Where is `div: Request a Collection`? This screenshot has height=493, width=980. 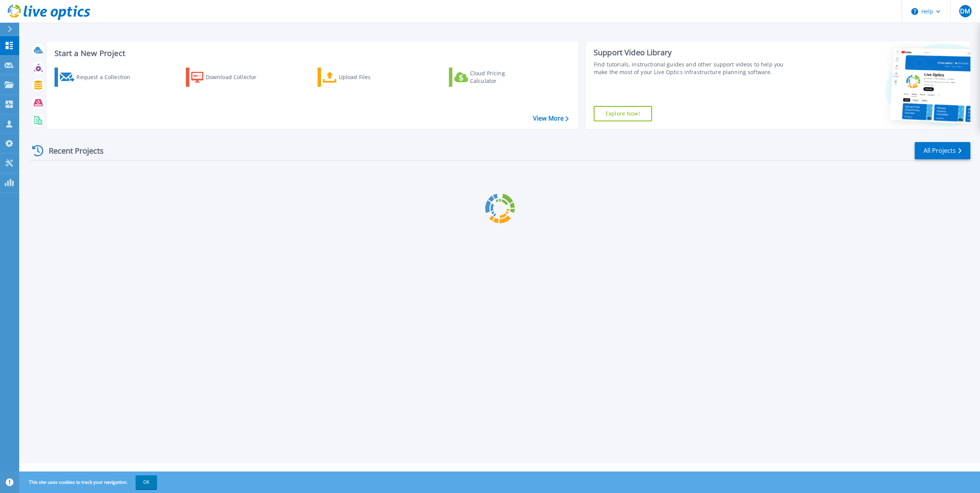 div: Request a Collection is located at coordinates (107, 77).